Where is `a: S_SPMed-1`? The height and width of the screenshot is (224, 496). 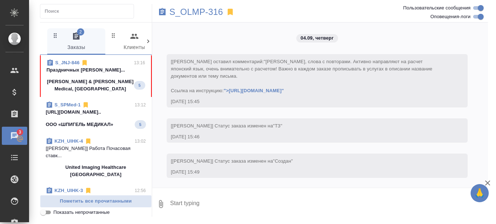
a: S_SPMed-1 is located at coordinates (68, 105).